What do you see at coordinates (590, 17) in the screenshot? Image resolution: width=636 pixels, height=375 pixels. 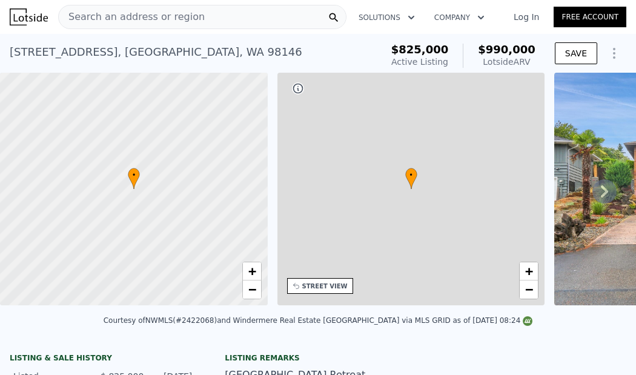 I see `a: Free Account` at bounding box center [590, 17].